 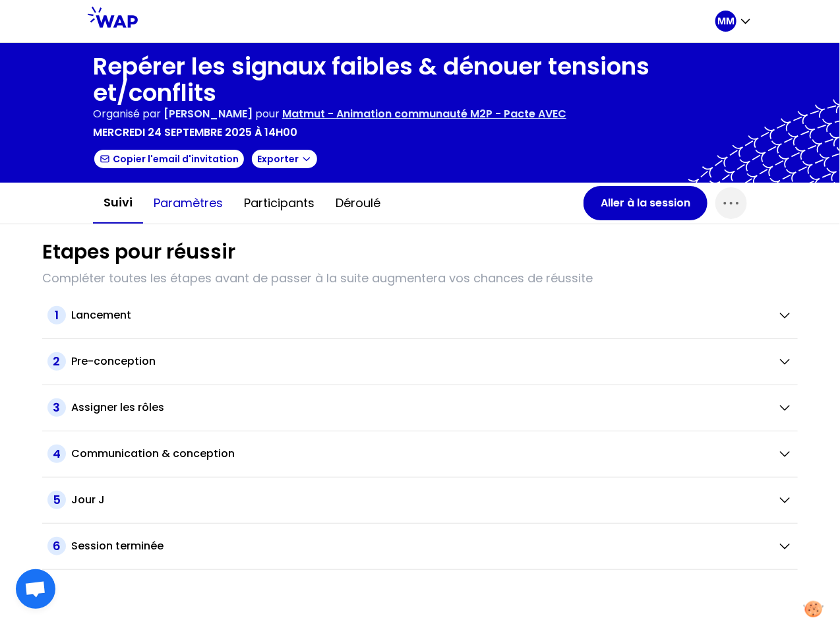 What do you see at coordinates (153, 453) in the screenshot?
I see `h2: Communication & conception` at bounding box center [153, 453].